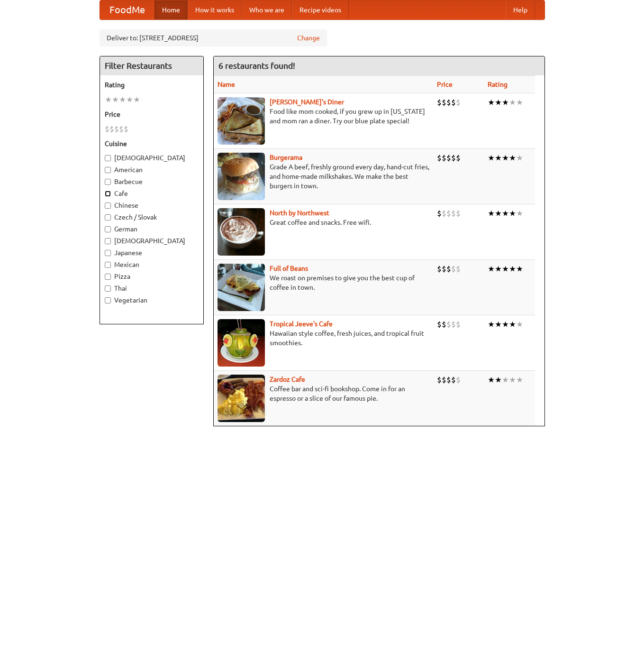  What do you see at coordinates (241, 343) in the screenshot?
I see `img: jeeves.jpg` at bounding box center [241, 343].